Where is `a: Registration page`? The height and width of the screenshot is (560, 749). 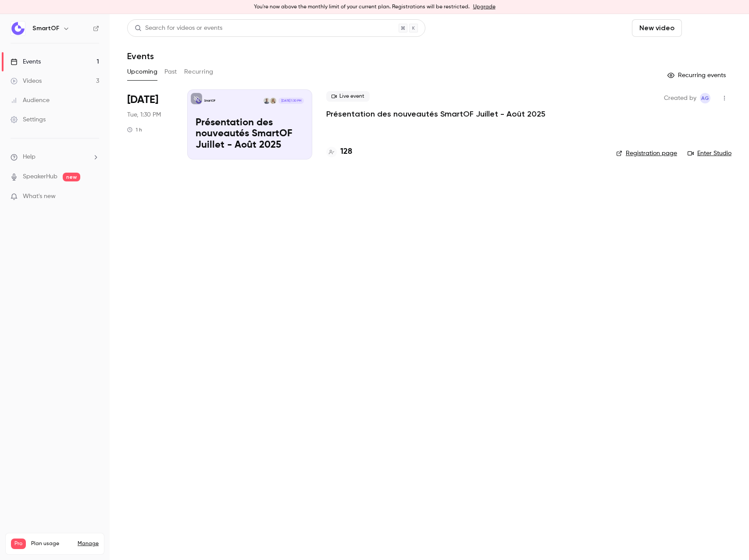
a: Registration page is located at coordinates (646, 154).